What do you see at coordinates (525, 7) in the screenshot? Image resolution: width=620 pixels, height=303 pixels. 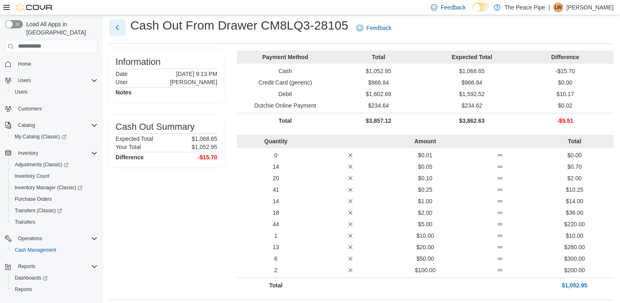 I see `p: The Peace Pipe` at bounding box center [525, 7].